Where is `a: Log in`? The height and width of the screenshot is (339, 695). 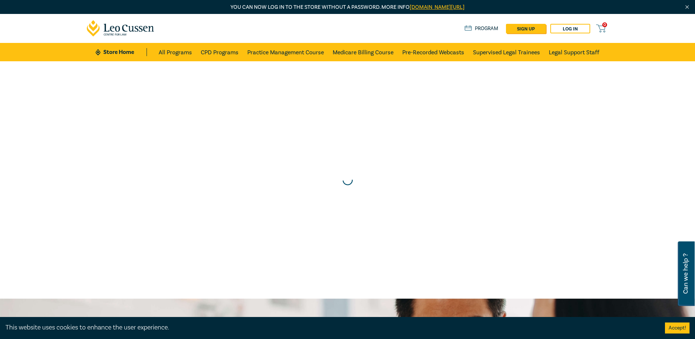 a: Log in is located at coordinates (570, 29).